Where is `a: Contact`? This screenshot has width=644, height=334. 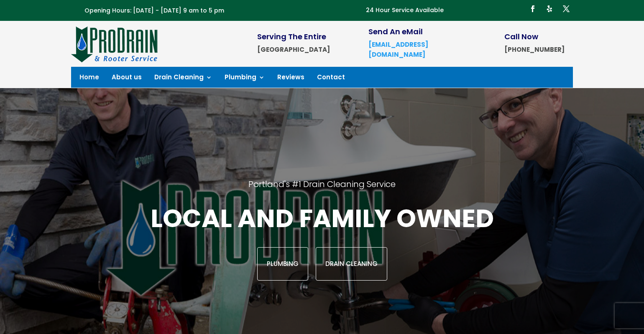
a: Contact is located at coordinates (331, 79).